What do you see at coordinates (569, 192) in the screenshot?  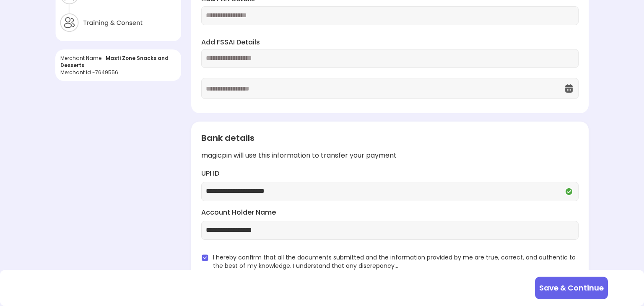 I see `img: Q2VREkDUCX-Nh97kZdnvclHTixewBtwTiuomQU4ttMKm5pUNxe9W_NURYrLCGq_Mmv0UDstOKswiepyQhkhj-wqMpwXa6YfHU...` at bounding box center [569, 192].